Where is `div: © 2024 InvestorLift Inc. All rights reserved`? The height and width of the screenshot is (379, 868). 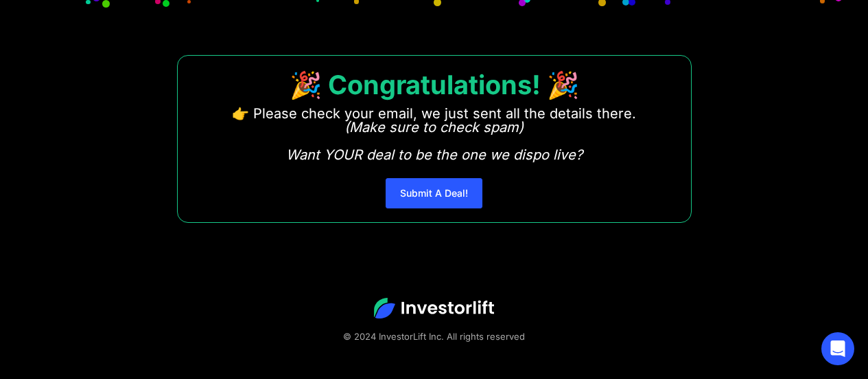
div: © 2024 InvestorLift Inc. All rights reserved is located at coordinates (434, 336).